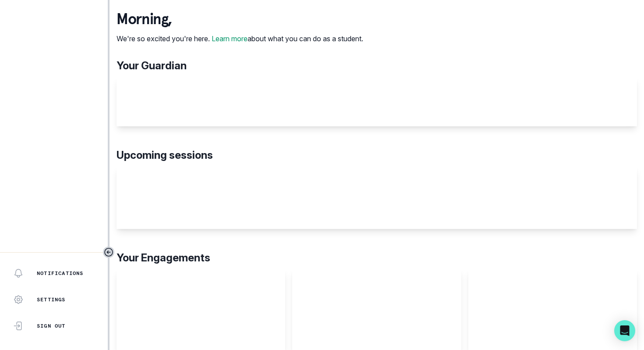 Image resolution: width=644 pixels, height=350 pixels. I want to click on p: Settings, so click(51, 300).